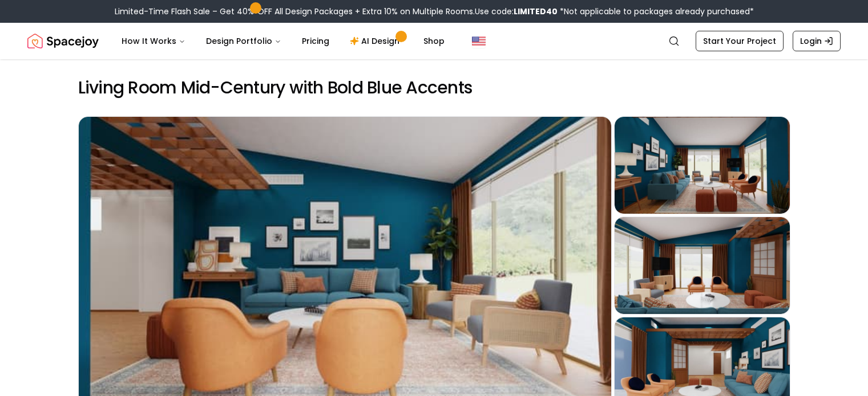  I want to click on h2: Living Room Mid-Century with Bold Blue Accents, so click(434, 88).